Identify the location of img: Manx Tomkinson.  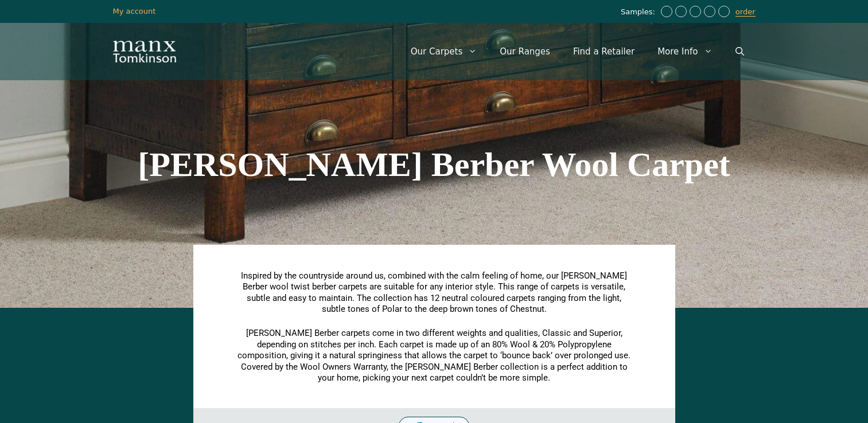
(144, 52).